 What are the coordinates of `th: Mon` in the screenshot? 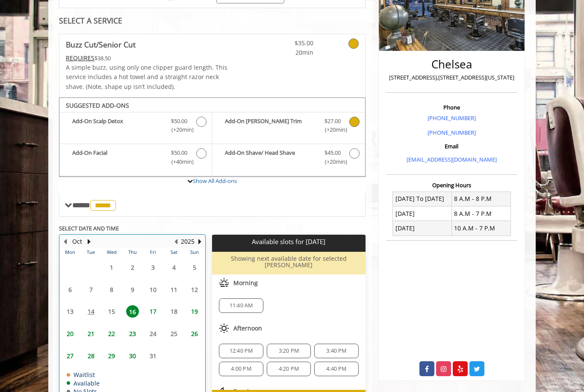 It's located at (70, 252).